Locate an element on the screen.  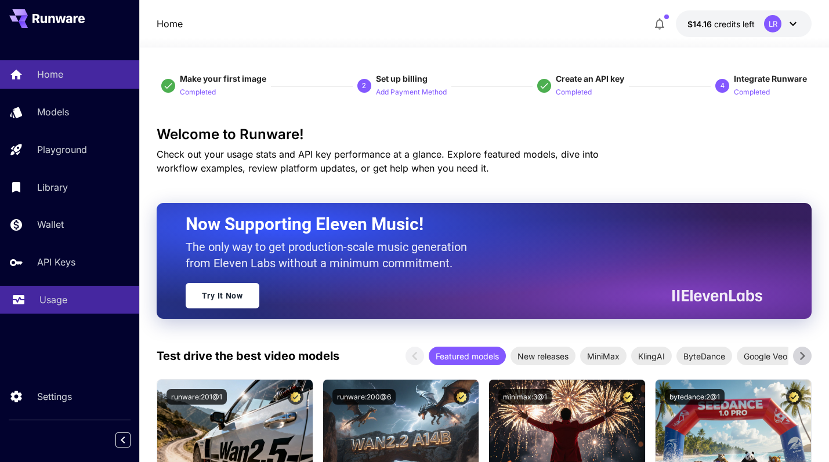
p: The only way to get production-scale music generation from Eleven Labs without a minimum commitment. is located at coordinates (331, 255).